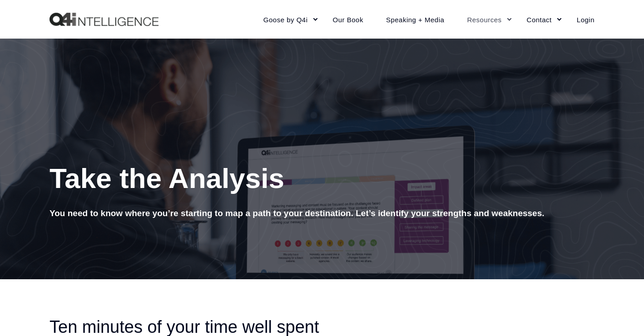 The height and width of the screenshot is (336, 644). I want to click on span: You need to know where you’re starting to map a path to your destination. Let’s identify your str..., so click(297, 213).